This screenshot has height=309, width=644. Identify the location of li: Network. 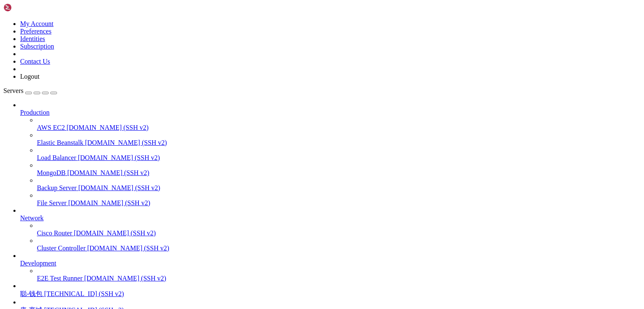
(330, 229).